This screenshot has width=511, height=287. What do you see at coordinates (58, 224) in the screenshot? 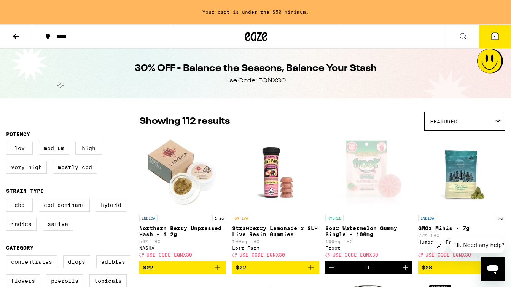
I see `label: Sativa` at bounding box center [58, 224].